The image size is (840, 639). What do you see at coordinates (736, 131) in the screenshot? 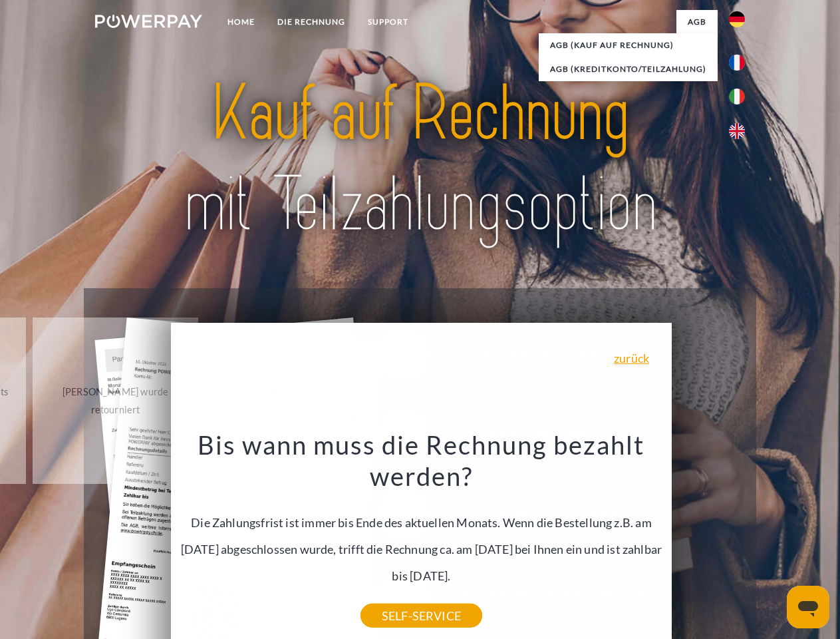
I see `img: en` at bounding box center [736, 131].